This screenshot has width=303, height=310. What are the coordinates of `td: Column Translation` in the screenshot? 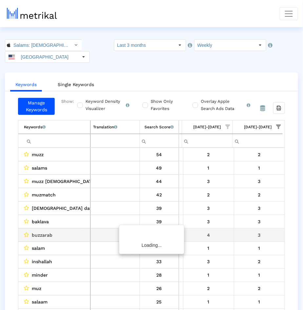 It's located at (115, 127).